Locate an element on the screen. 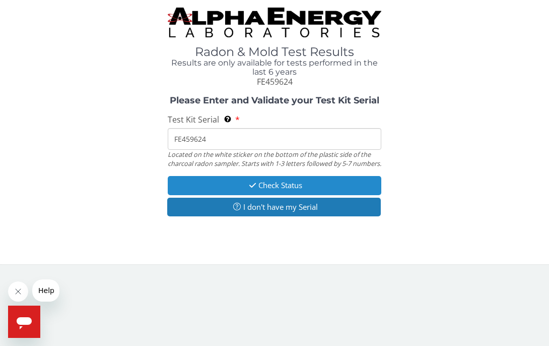  button: Check Status is located at coordinates (275, 185).